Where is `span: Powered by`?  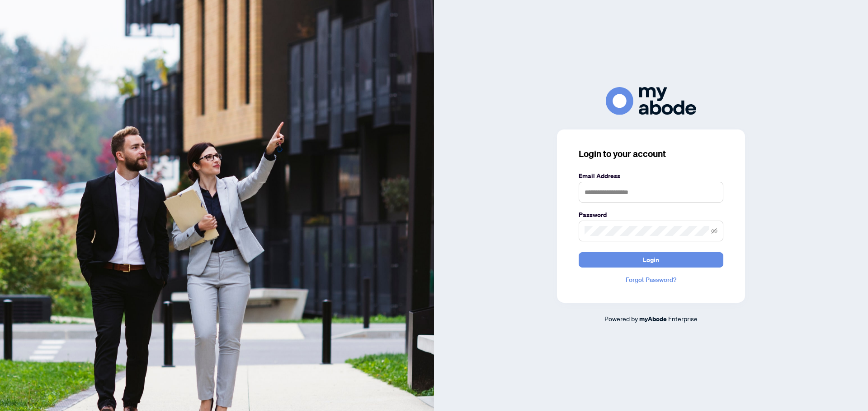 span: Powered by is located at coordinates (621, 319).